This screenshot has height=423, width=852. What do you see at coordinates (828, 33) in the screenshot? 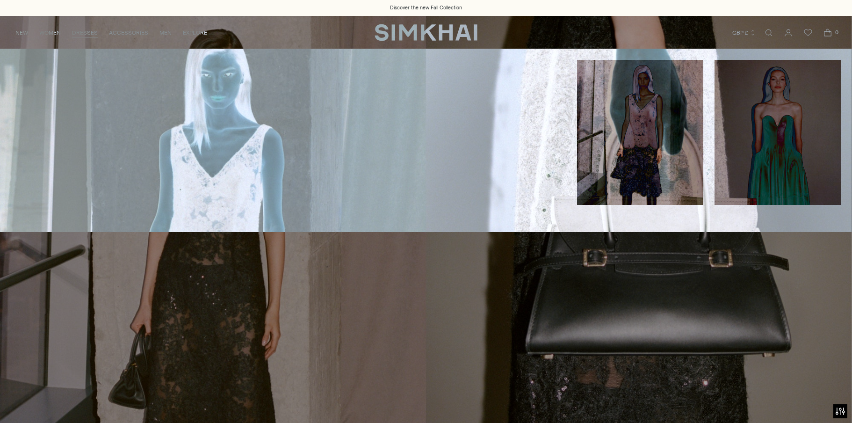
I see `a: Open cart modal` at bounding box center [828, 33].